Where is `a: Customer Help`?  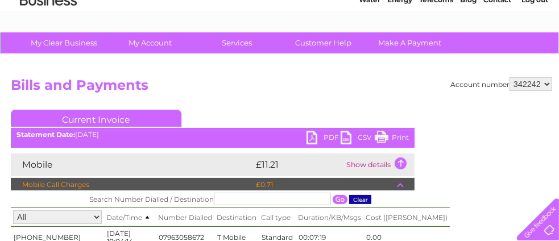
a: Customer Help is located at coordinates (323, 43).